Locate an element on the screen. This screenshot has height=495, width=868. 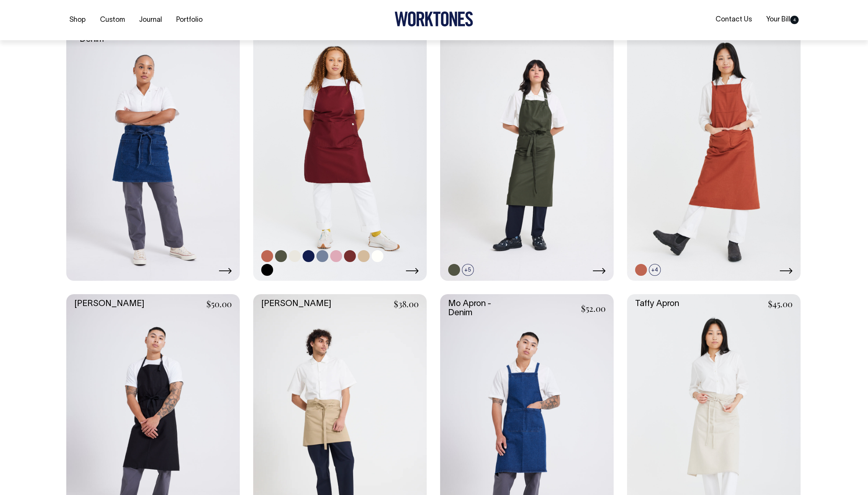
a: Shop is located at coordinates (77, 20).